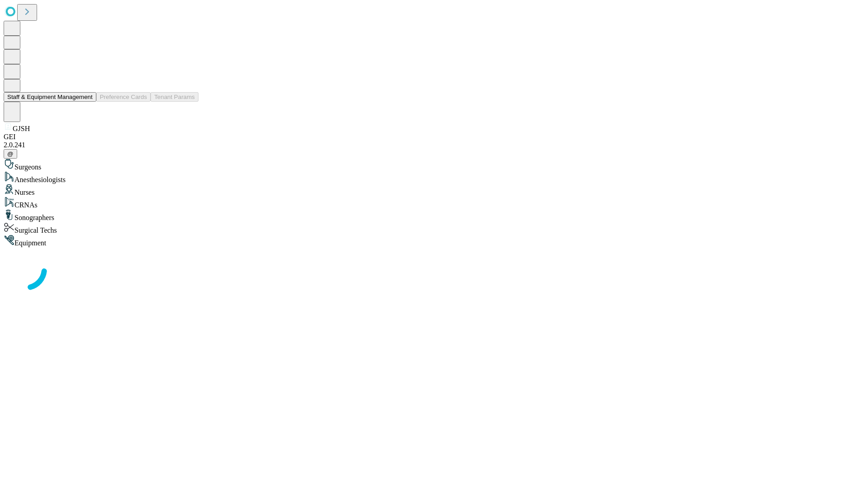  I want to click on div: Sonographers, so click(434, 216).